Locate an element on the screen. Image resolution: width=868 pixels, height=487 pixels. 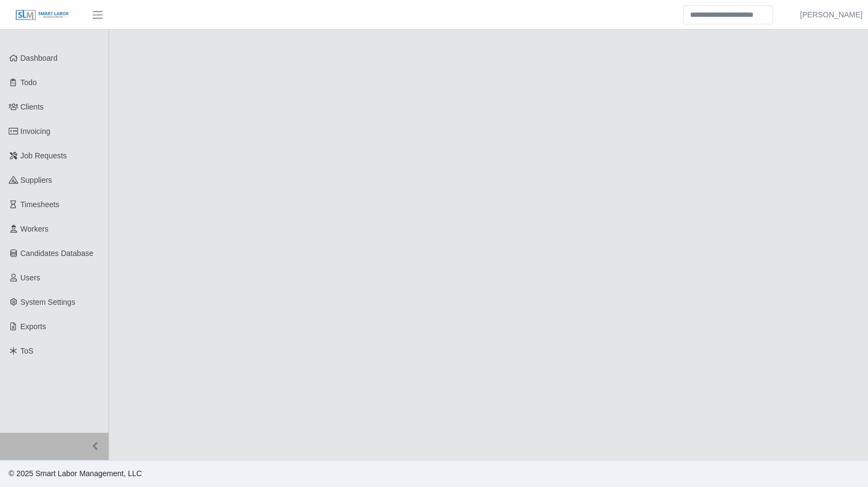
img: SLM Logo is located at coordinates (42, 15).